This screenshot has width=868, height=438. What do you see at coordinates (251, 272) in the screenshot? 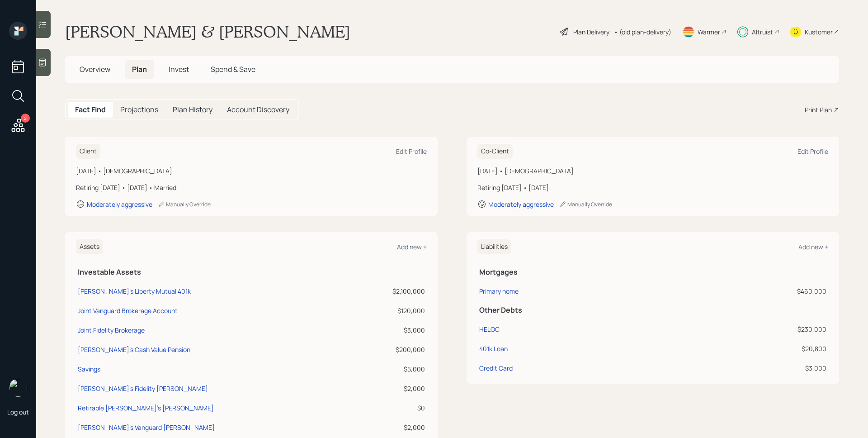
I see `h5: Investable Assets` at bounding box center [251, 272].